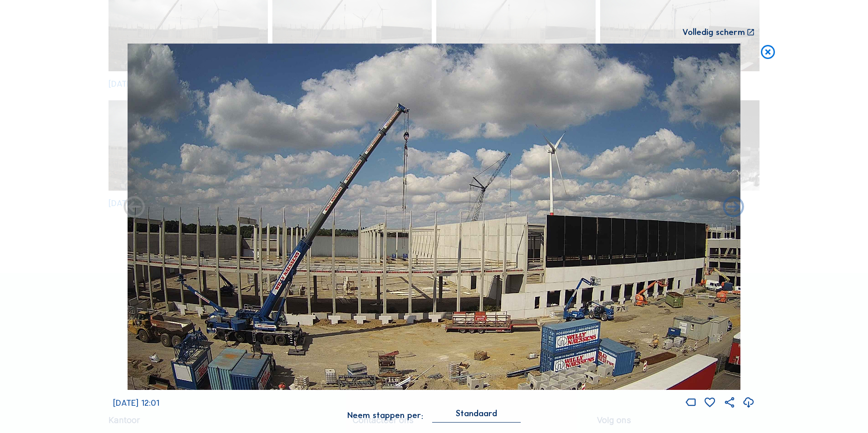  I want to click on i: Back, so click(734, 208).